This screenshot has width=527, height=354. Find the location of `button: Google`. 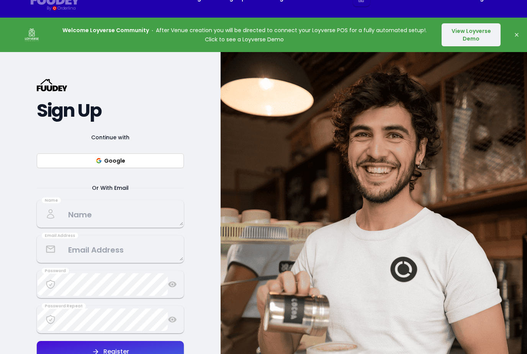

button: Google is located at coordinates (110, 161).